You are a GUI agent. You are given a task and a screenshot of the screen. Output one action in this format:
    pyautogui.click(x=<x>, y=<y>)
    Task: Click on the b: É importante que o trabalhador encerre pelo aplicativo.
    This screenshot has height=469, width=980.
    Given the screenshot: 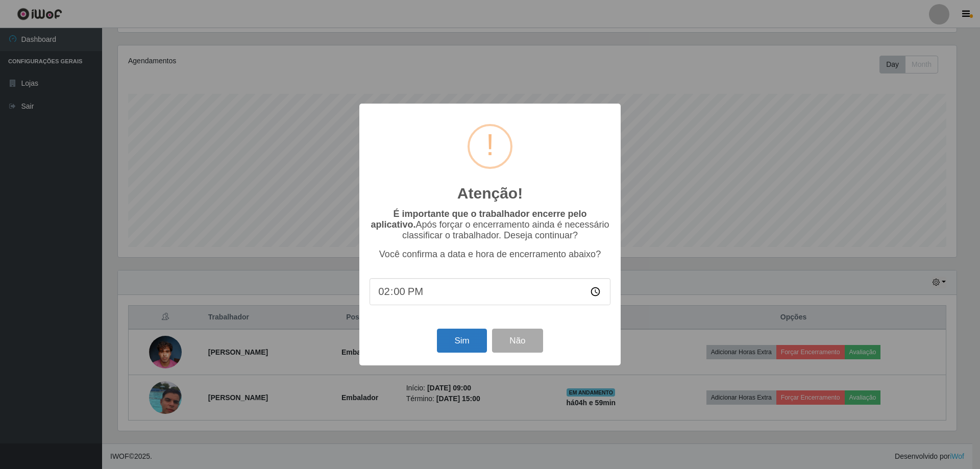 What is the action you would take?
    pyautogui.click(x=479, y=219)
    